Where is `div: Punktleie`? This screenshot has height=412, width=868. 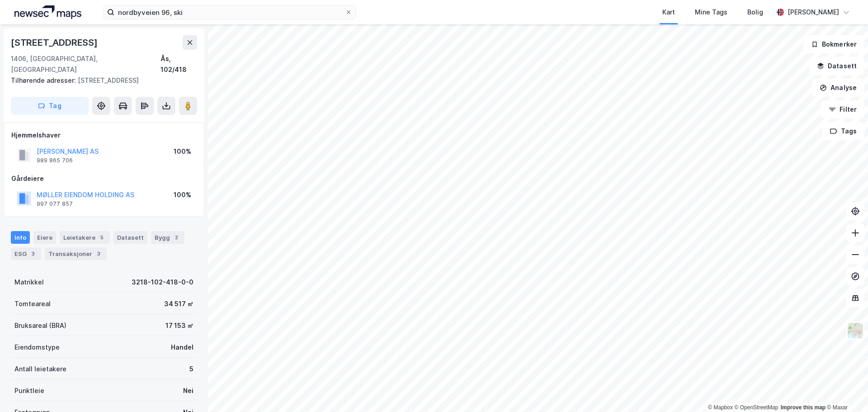
div: Punktleie is located at coordinates (29, 391).